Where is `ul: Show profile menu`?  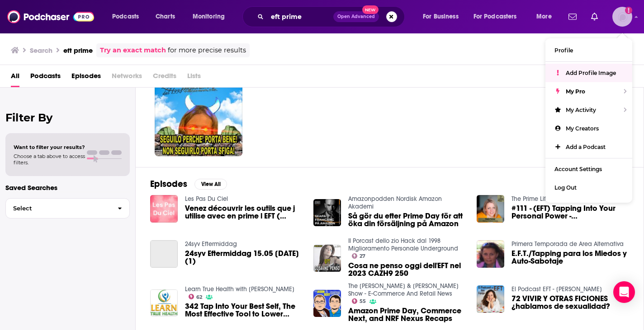 ul: Show profile menu is located at coordinates (589, 121).